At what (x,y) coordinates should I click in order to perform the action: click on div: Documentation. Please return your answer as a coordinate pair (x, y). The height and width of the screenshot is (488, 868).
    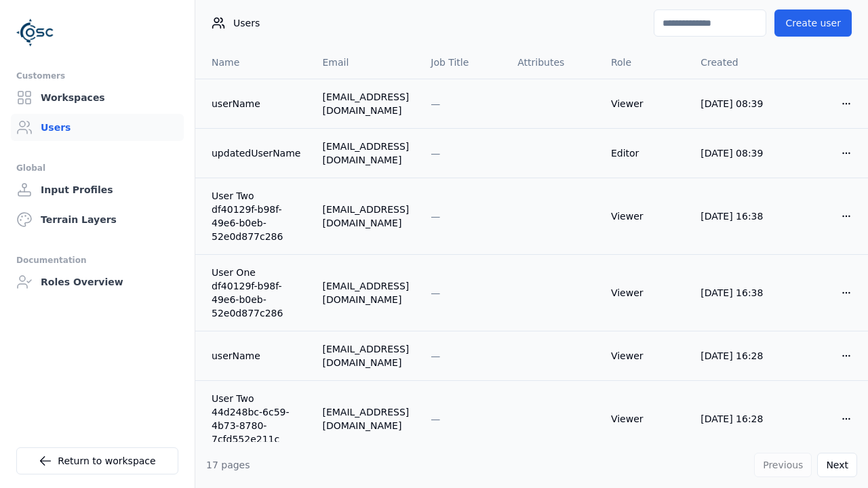
    Looking at the image, I should click on (97, 260).